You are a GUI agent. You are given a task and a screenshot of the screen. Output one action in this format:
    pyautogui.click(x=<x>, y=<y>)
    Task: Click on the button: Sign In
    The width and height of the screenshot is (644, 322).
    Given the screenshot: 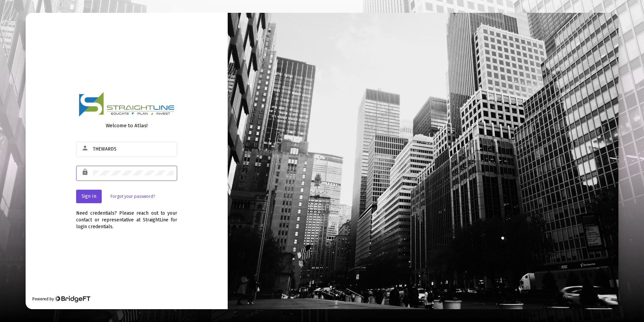 What is the action you would take?
    pyautogui.click(x=89, y=196)
    